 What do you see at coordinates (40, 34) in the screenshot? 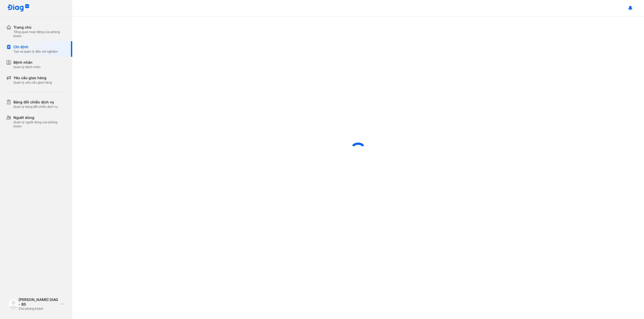
I see `div: Tổng quan hoạt động của phòng khám` at bounding box center [40, 34].